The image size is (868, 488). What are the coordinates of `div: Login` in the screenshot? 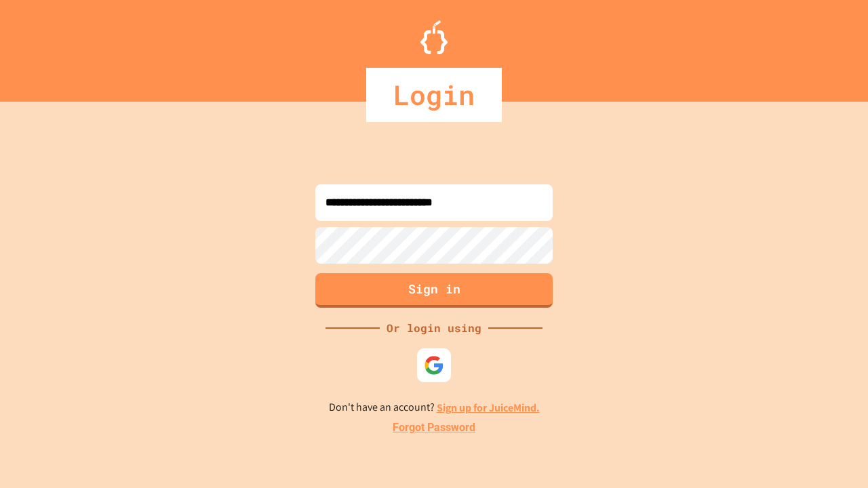 It's located at (434, 95).